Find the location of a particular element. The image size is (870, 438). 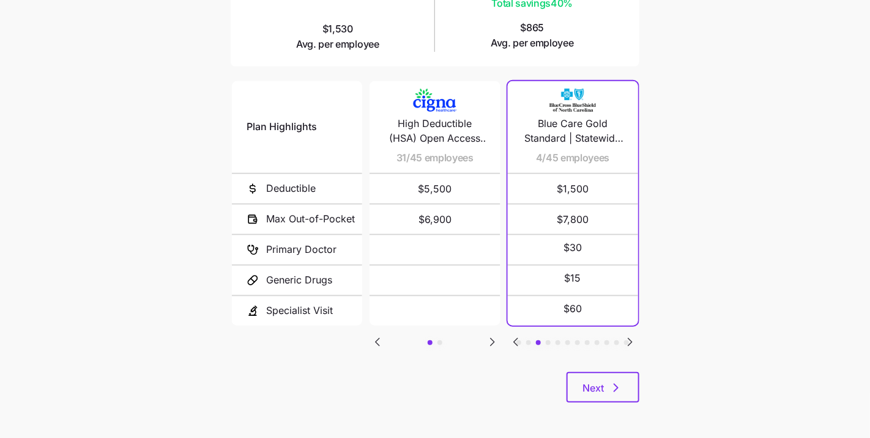

span: $5,500 is located at coordinates (434, 189).